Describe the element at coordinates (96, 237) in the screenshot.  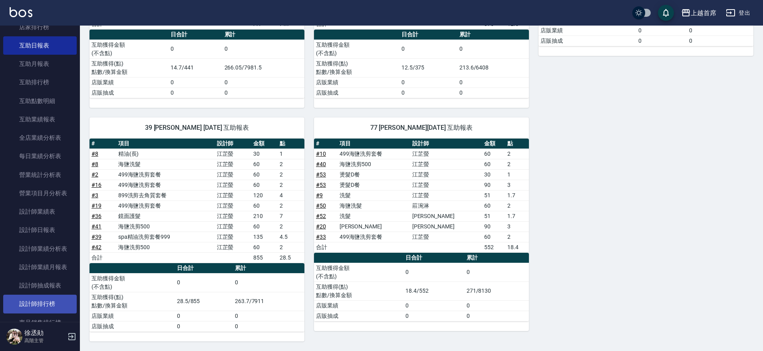
I see `a: #39` at that location.